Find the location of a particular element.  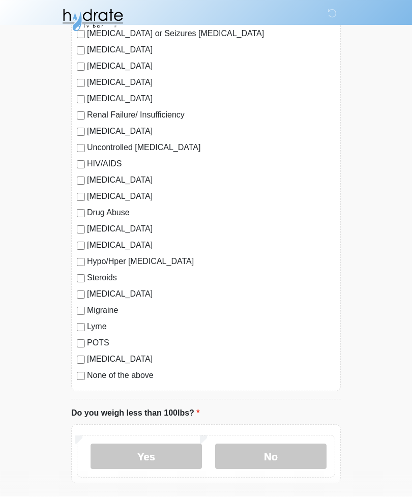

input: HIV/AIDS is located at coordinates (81, 165).